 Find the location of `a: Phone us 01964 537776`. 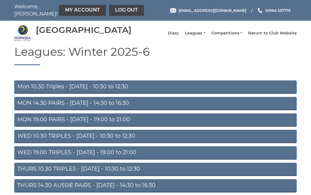

a: Phone us 01964 537776 is located at coordinates (274, 10).